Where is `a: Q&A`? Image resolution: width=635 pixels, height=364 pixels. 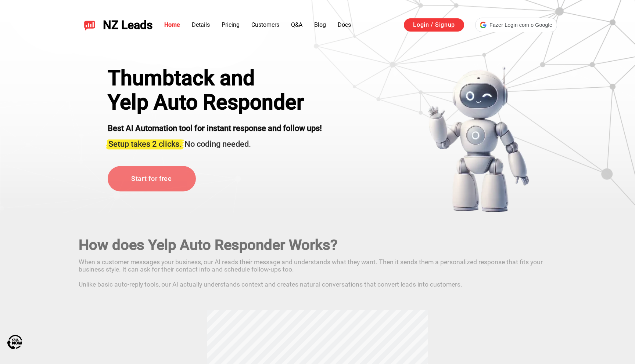
a: Q&A is located at coordinates (297, 24).